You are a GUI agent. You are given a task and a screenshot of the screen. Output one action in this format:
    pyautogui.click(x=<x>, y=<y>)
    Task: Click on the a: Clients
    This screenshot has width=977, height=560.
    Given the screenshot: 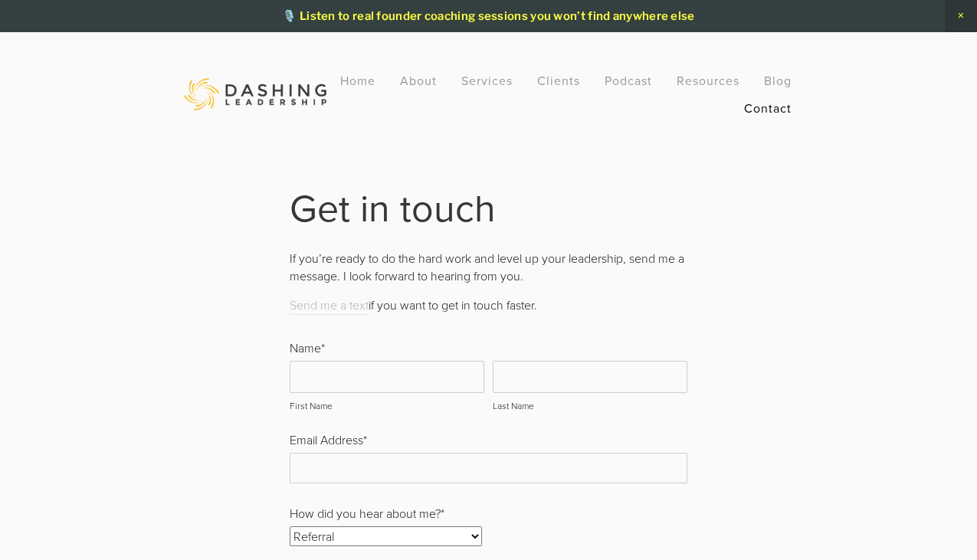 What is the action you would take?
    pyautogui.click(x=558, y=80)
    